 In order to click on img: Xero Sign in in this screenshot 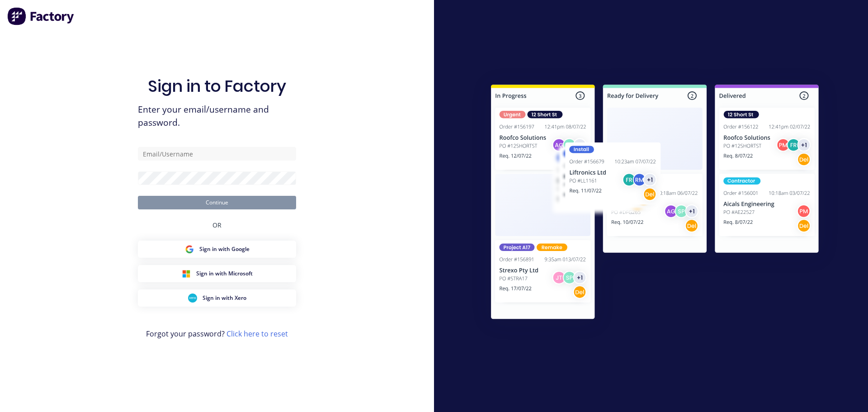, I will do `click(193, 298)`.